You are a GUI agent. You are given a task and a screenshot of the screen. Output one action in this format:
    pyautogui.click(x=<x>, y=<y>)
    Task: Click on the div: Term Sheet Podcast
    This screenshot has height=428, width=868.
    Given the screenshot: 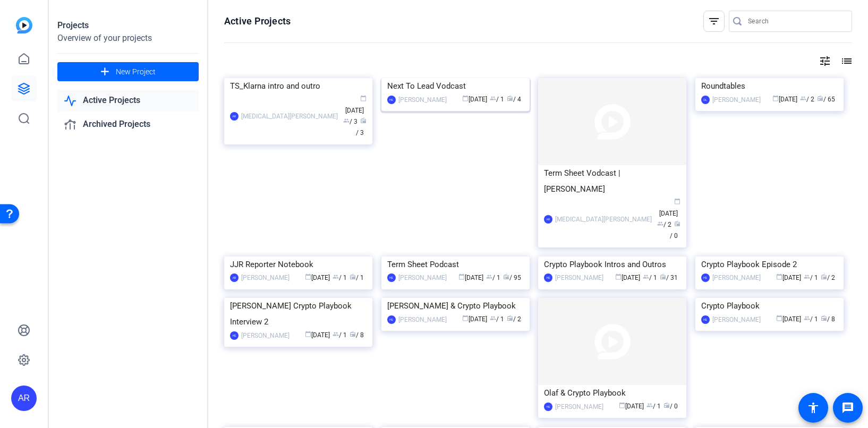 What is the action you would take?
    pyautogui.click(x=455, y=265)
    